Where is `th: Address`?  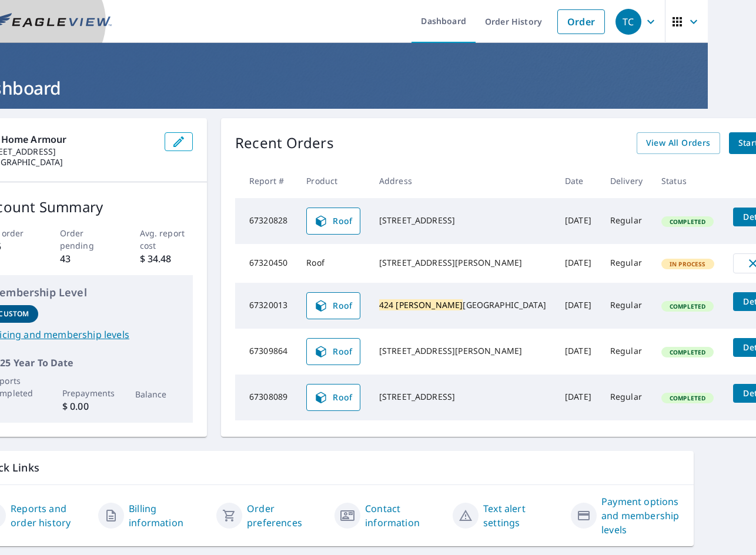 th: Address is located at coordinates (462, 181).